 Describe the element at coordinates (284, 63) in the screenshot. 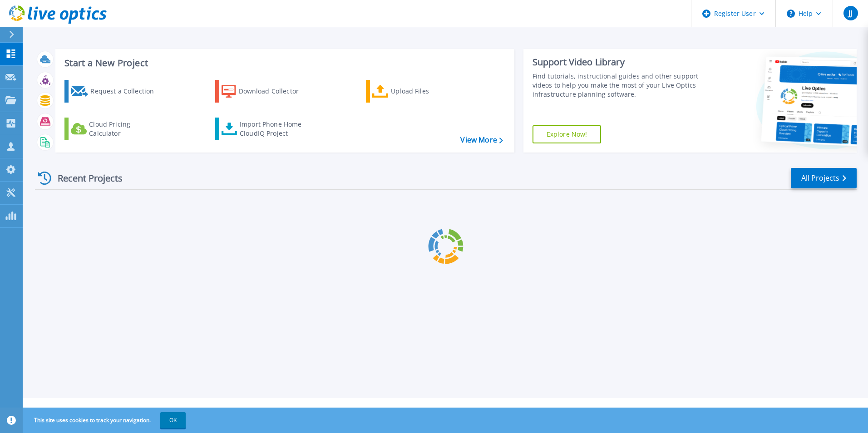

I see `h3: Start a New Project` at that location.